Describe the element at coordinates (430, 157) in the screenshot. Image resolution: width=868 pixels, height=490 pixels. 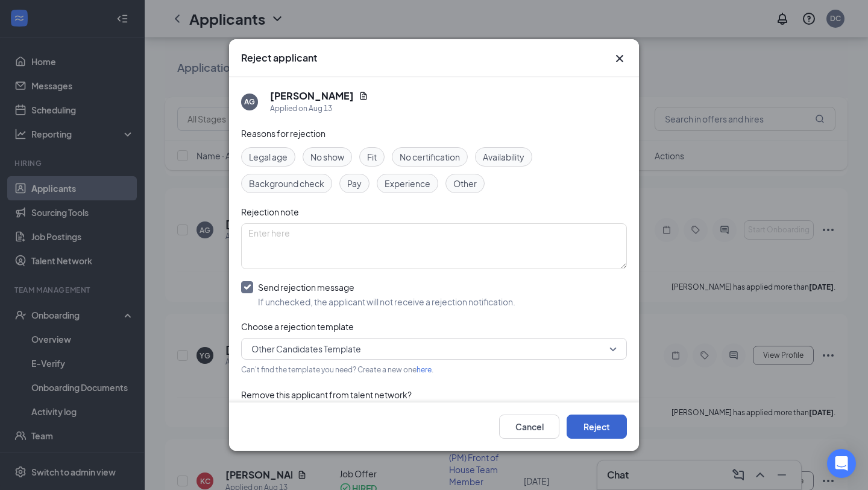
I see `span: No certification` at that location.